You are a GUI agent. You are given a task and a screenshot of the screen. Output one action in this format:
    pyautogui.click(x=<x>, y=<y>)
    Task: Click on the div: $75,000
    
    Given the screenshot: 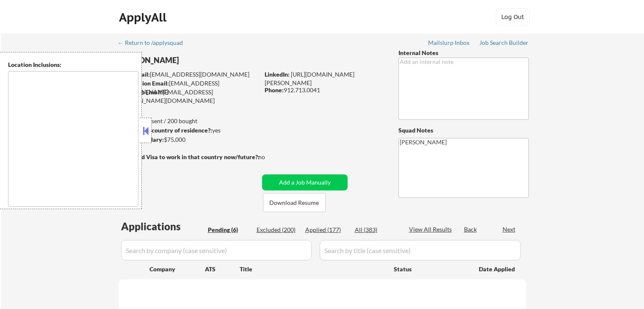 What is the action you would take?
    pyautogui.click(x=189, y=139)
    